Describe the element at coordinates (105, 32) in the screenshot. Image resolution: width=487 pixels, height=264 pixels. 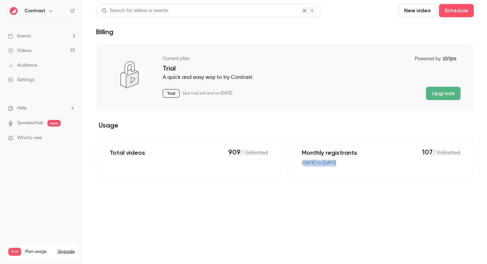
I see `h1: Billing` at that location.